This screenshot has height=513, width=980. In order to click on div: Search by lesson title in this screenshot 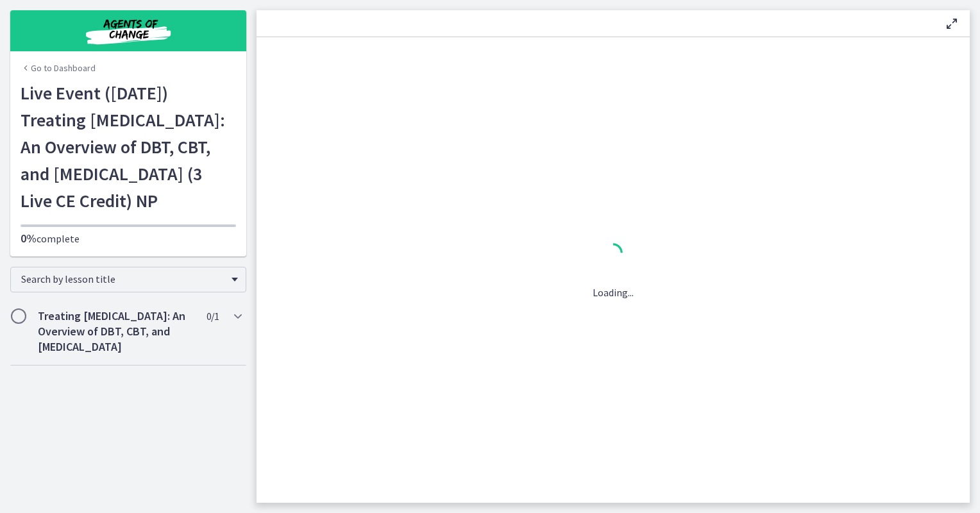, I will do `click(128, 279)`.